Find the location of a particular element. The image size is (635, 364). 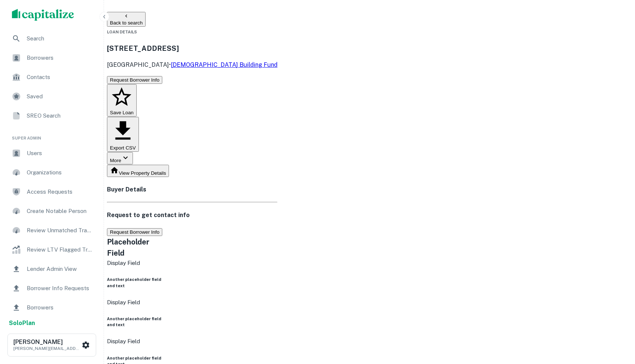

a: Users is located at coordinates (51, 153).